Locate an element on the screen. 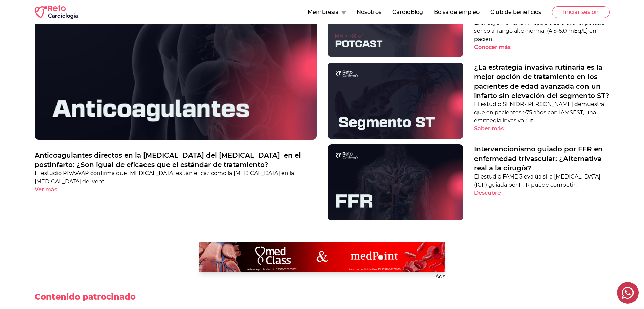  h2: Contenido patrocinado is located at coordinates (85, 297).